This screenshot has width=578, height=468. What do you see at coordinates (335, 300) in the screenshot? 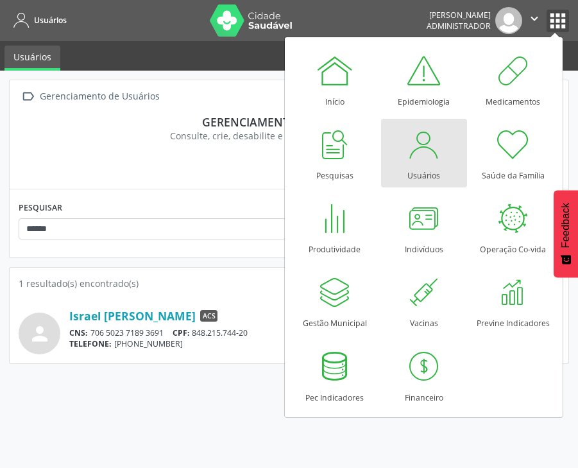
I see `a: Gestão Municipal` at bounding box center [335, 300].